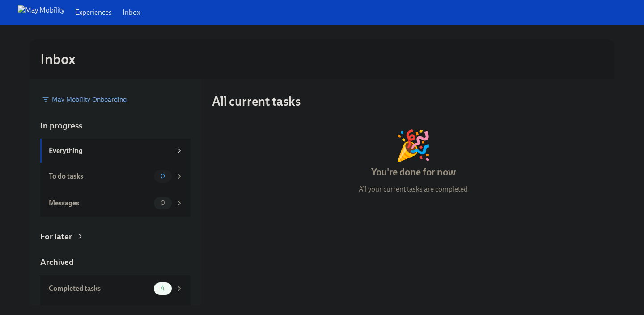 The image size is (644, 315). Describe the element at coordinates (256, 101) in the screenshot. I see `h3: All current tasks` at that location.